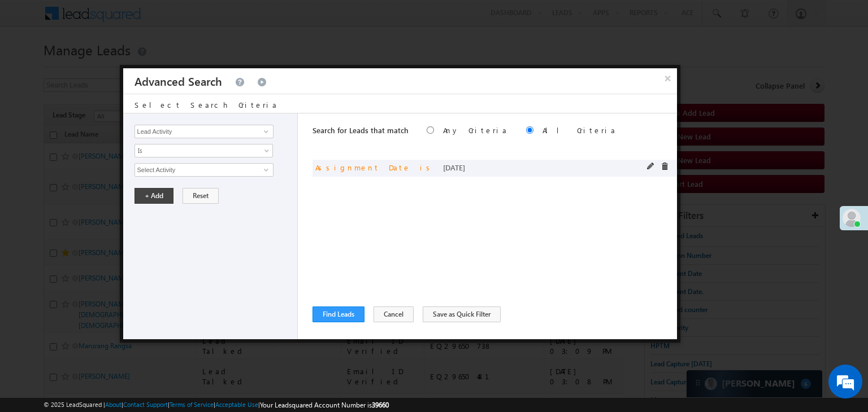  I want to click on img: d_60004797649_company_0_60004797649, so click(34, 66).